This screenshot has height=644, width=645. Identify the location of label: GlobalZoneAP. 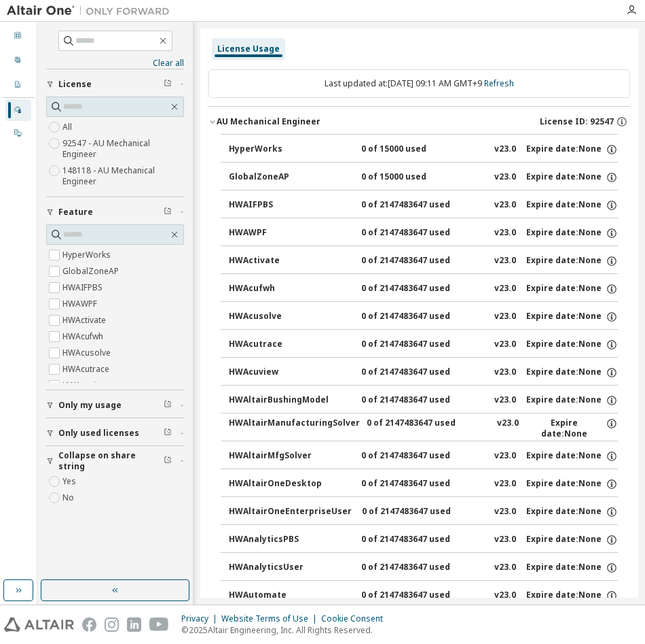
(91, 271).